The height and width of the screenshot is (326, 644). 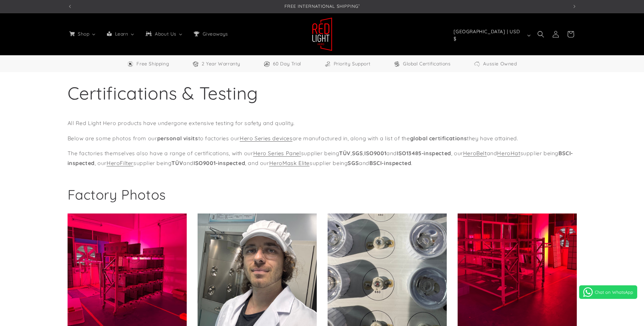 What do you see at coordinates (390, 163) in the screenshot?
I see `strong: BSCI-inspected` at bounding box center [390, 163].